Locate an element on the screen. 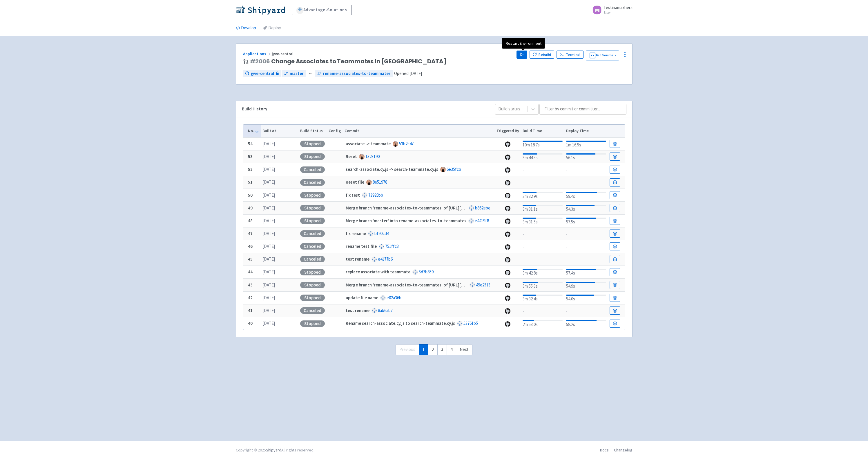 Image resolution: width=868 pixels, height=459 pixels. a: 3 is located at coordinates (442, 350).